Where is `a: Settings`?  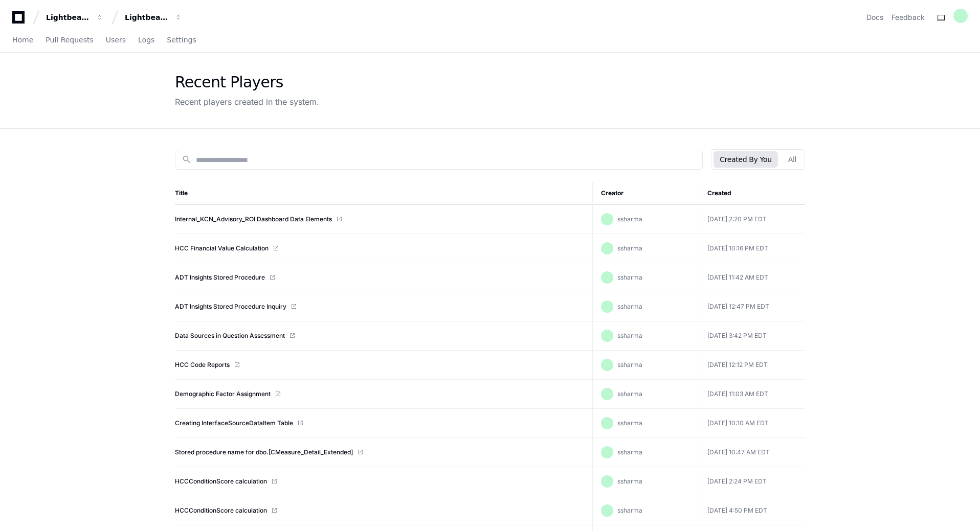 a: Settings is located at coordinates (181, 40).